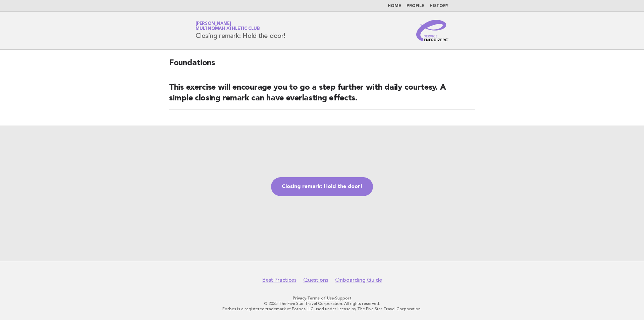 Image resolution: width=644 pixels, height=320 pixels. What do you see at coordinates (439, 6) in the screenshot?
I see `a: History` at bounding box center [439, 6].